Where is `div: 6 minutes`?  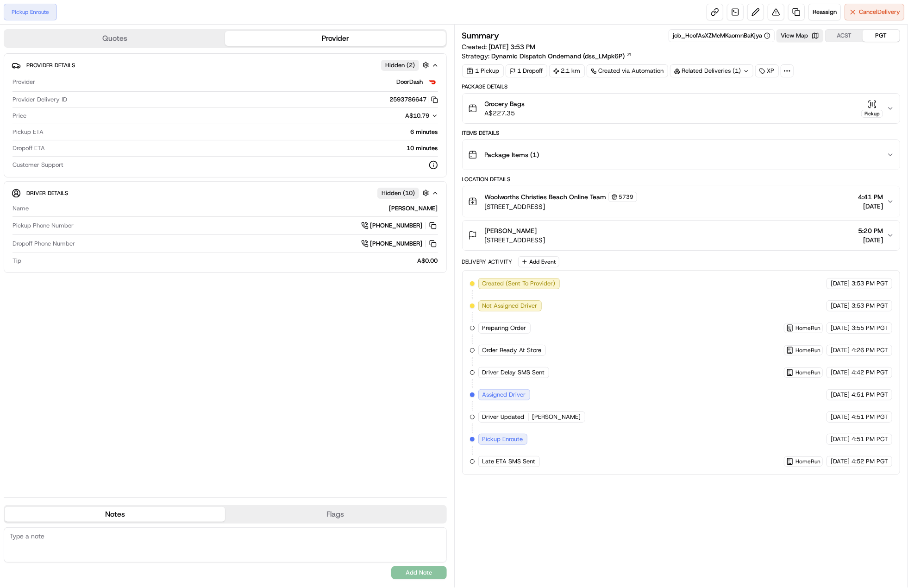 div: 6 minutes is located at coordinates (243, 132).